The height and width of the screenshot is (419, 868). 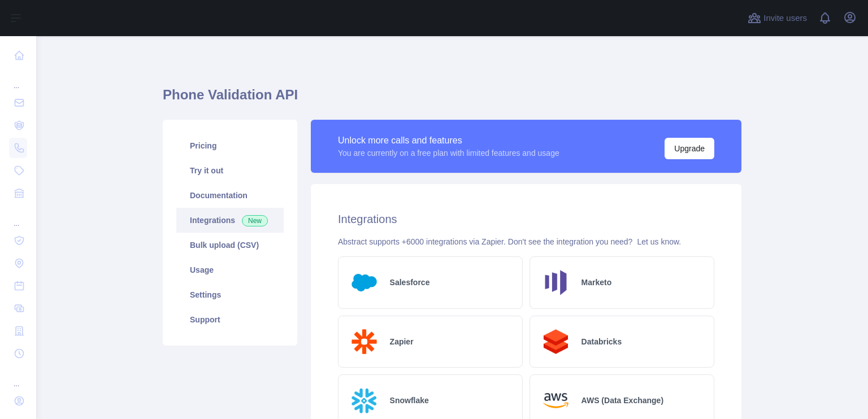 What do you see at coordinates (527, 219) in the screenshot?
I see `h2: Integrations` at bounding box center [527, 219].